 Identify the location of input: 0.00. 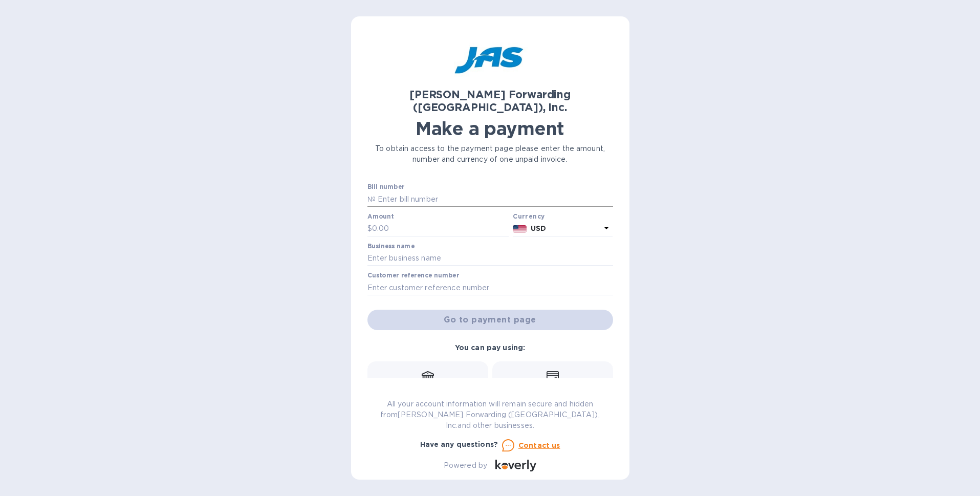
(440, 229).